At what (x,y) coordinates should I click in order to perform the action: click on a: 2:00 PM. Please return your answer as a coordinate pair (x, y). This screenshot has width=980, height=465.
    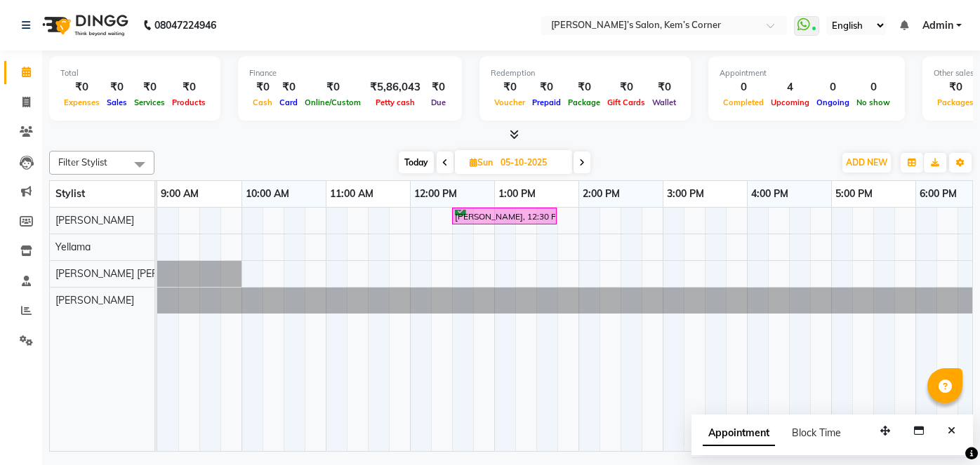
    Looking at the image, I should click on (601, 193).